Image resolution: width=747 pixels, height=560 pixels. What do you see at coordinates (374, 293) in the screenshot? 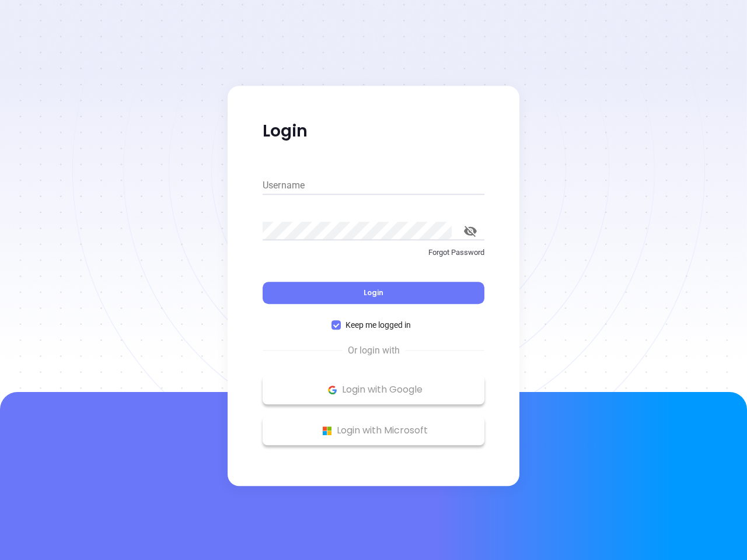
I see `button: Login` at bounding box center [374, 293].